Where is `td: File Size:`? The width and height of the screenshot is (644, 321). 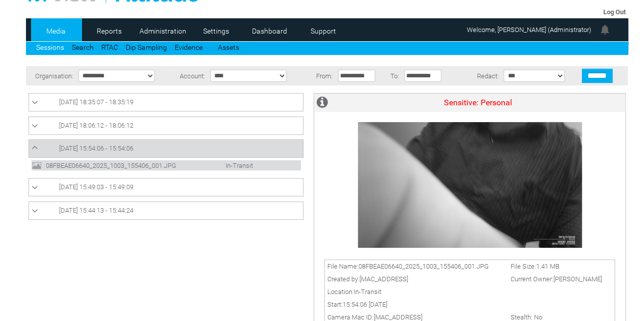
td: File Size: is located at coordinates (561, 267).